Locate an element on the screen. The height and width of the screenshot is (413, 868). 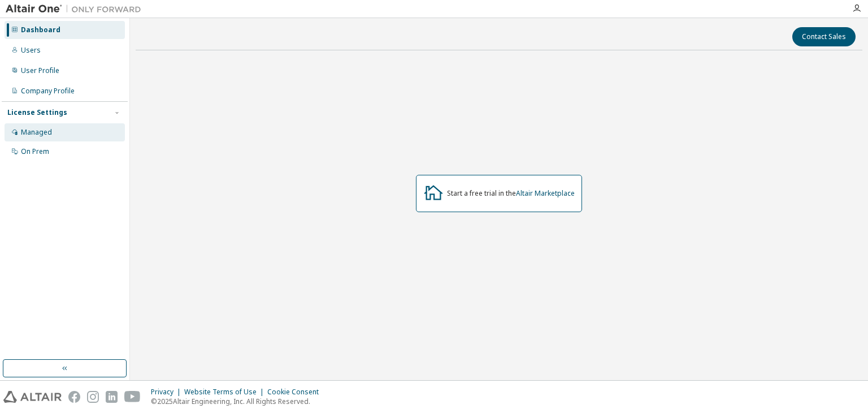
img: facebook.svg is located at coordinates (74, 396).